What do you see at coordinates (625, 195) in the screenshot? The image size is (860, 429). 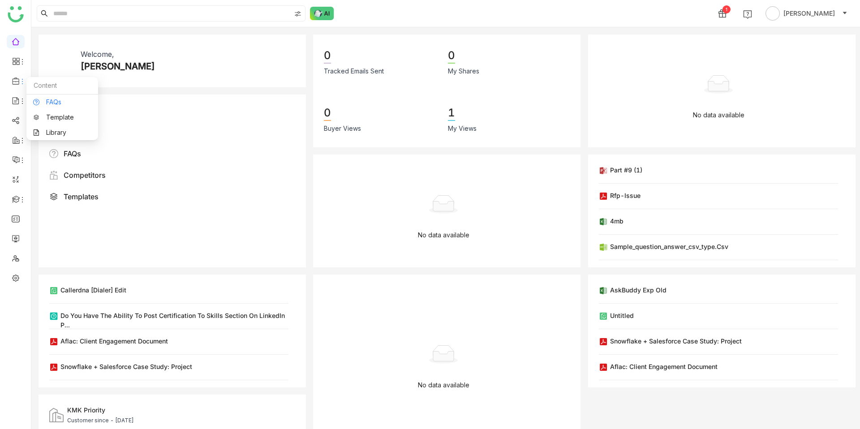 I see `div: rfp-issue` at bounding box center [625, 195].